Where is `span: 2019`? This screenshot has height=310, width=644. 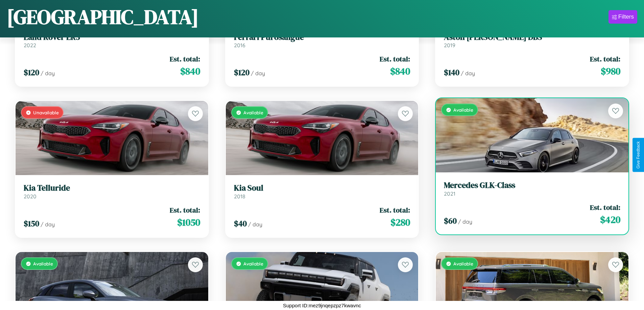 span: 2019 is located at coordinates (450, 46).